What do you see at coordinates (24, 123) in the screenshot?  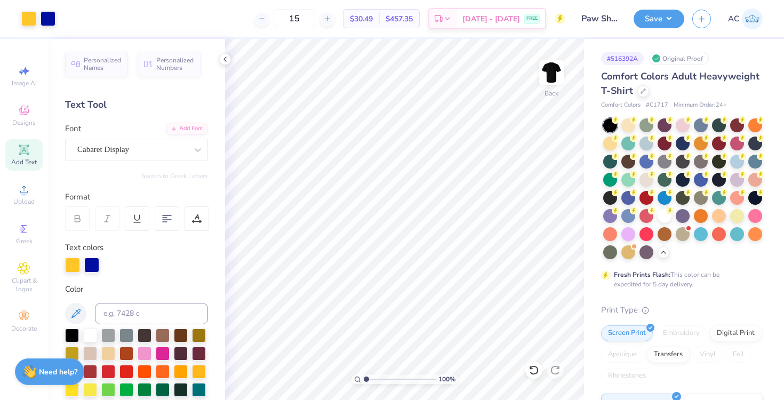 I see `span: Designs` at bounding box center [24, 123].